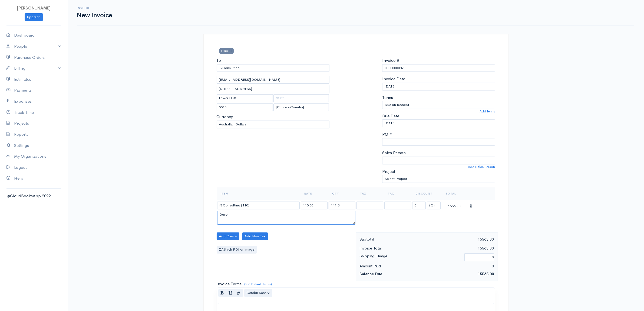  Describe the element at coordinates (229, 284) in the screenshot. I see `label: Invoice Terms` at that location.